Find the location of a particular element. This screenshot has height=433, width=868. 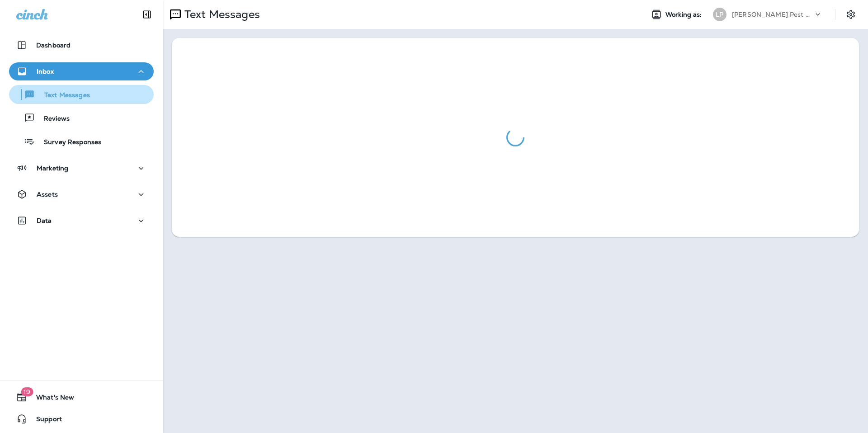

div: LP is located at coordinates (720, 15).